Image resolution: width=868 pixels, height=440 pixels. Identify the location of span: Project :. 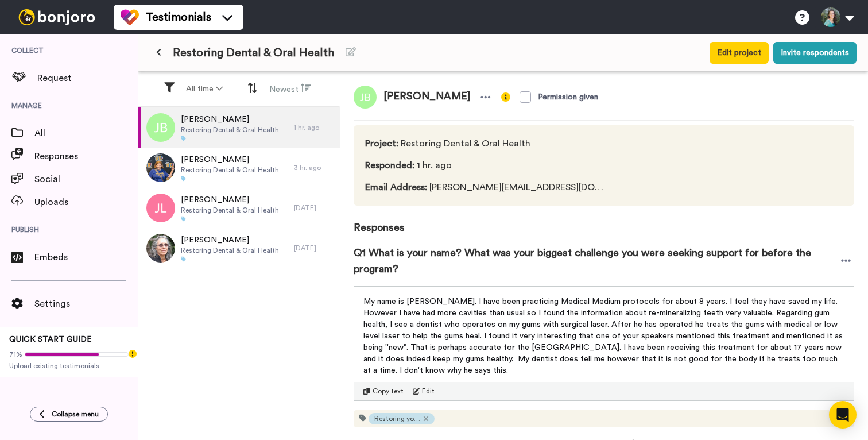
(382, 143).